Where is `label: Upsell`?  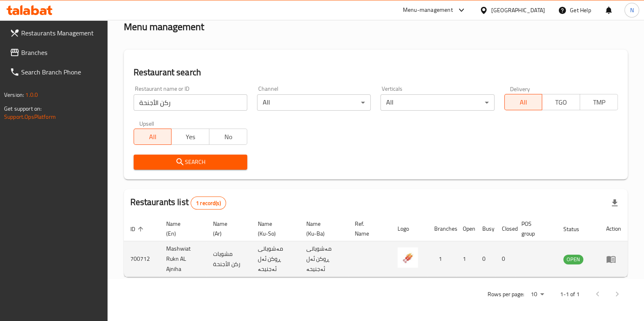
label: Upsell is located at coordinates (147, 123).